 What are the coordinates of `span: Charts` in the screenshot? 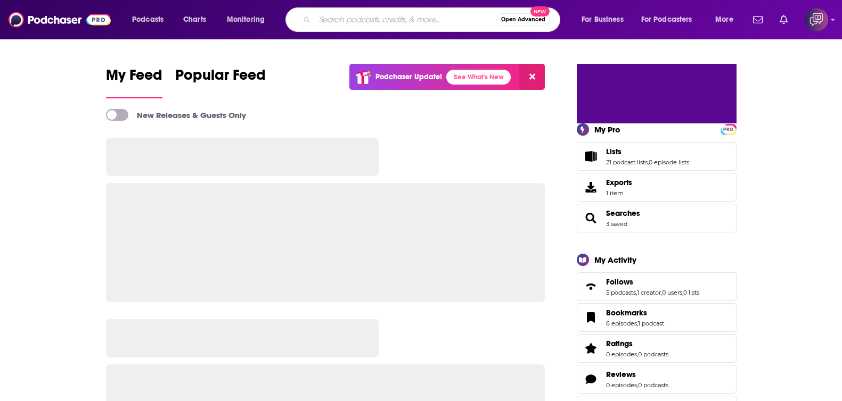 It's located at (194, 20).